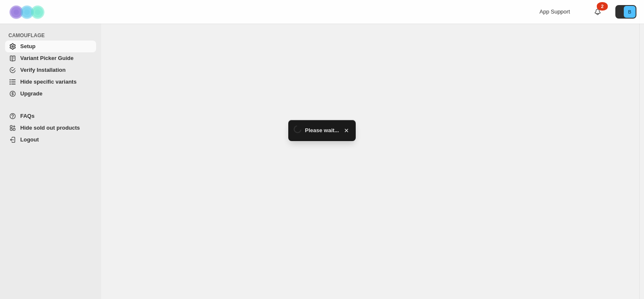 This screenshot has width=644, height=299. Describe the element at coordinates (626, 12) in the screenshot. I see `button: Avatar with initials B` at that location.